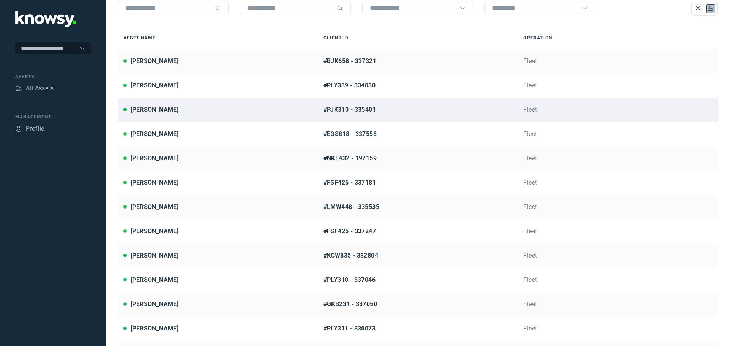 The height and width of the screenshot is (346, 729). I want to click on div: #LMW448 - 335535, so click(417, 207).